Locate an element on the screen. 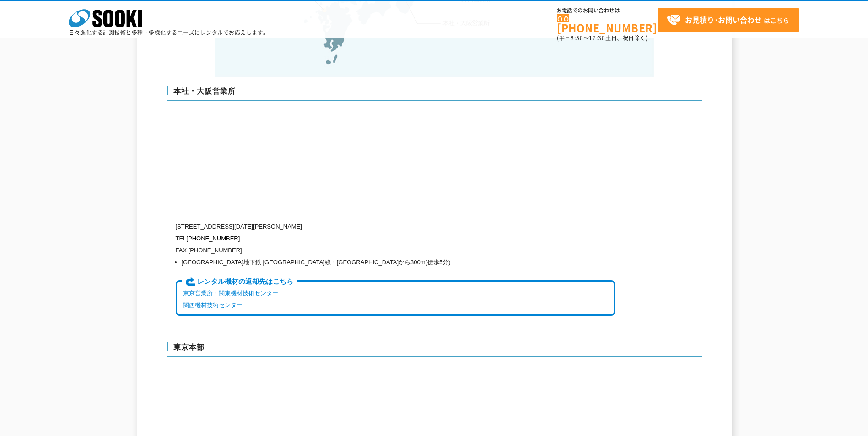  span: はこちら is located at coordinates (728, 20).